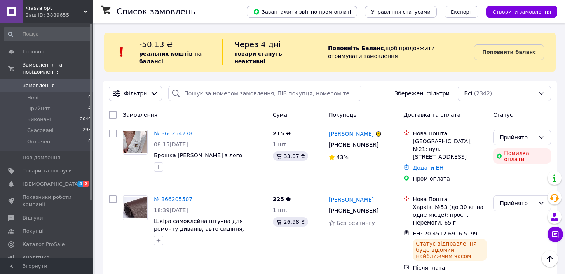  What do you see at coordinates (462, 12) in the screenshot?
I see `button: Експорт` at bounding box center [462, 12].